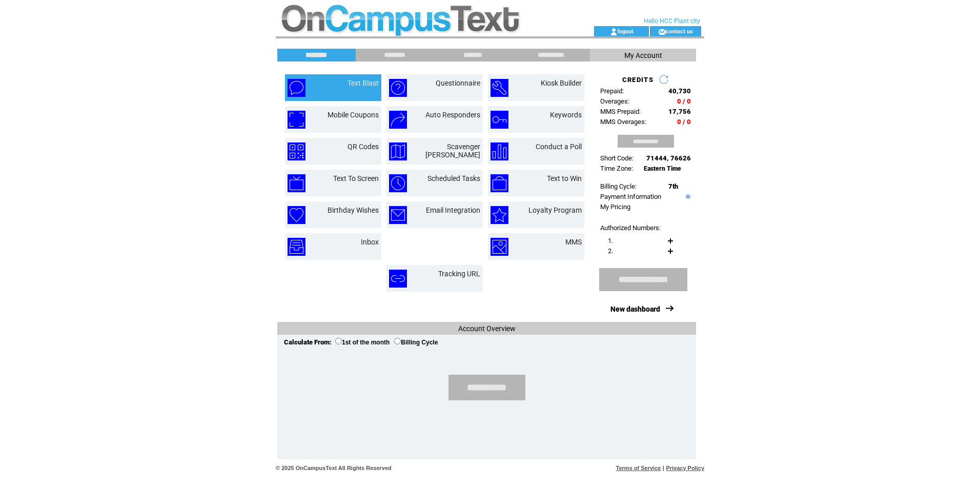 The width and height of the screenshot is (980, 489). Describe the element at coordinates (662, 169) in the screenshot. I see `span: Eastern Time` at that location.